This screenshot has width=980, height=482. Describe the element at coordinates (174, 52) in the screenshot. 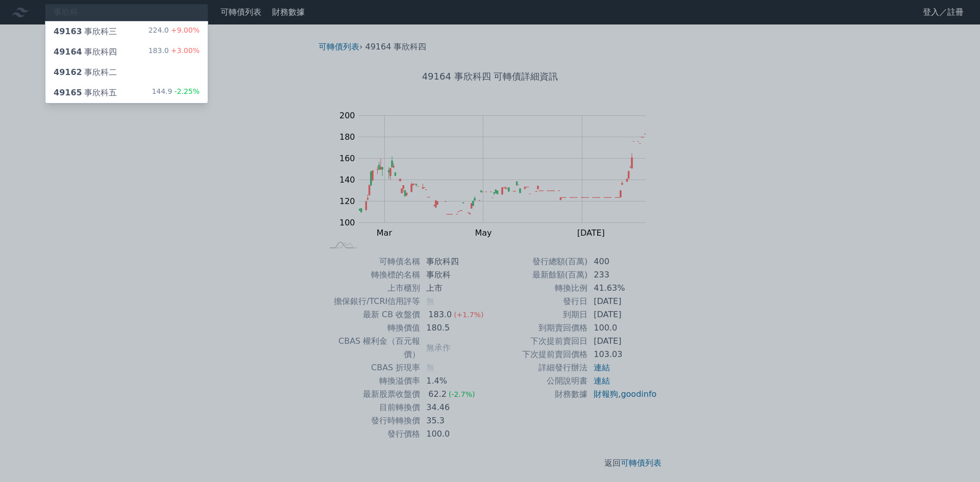

I see `div: 183.0` at that location.